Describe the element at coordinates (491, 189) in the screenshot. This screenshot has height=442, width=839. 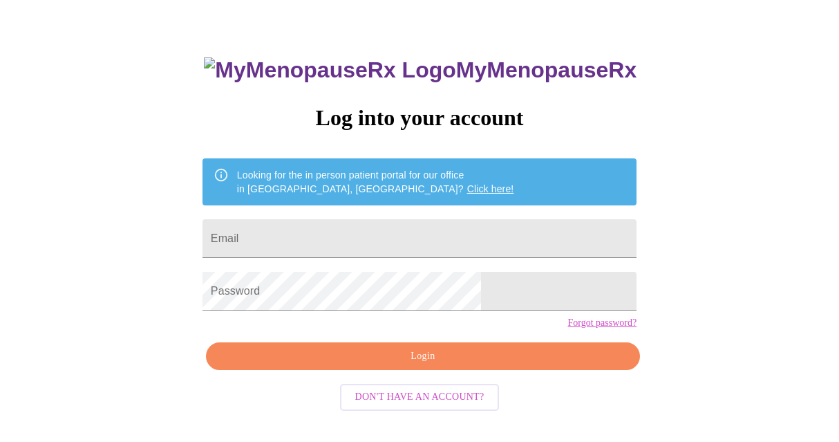
I see `a: Click here!` at that location.